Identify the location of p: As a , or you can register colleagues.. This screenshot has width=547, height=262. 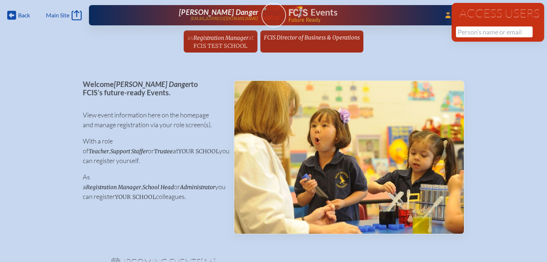
(152, 186).